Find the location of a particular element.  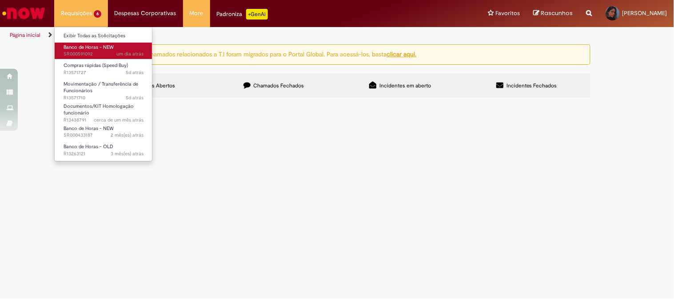

p: +GenAi is located at coordinates (257, 14).